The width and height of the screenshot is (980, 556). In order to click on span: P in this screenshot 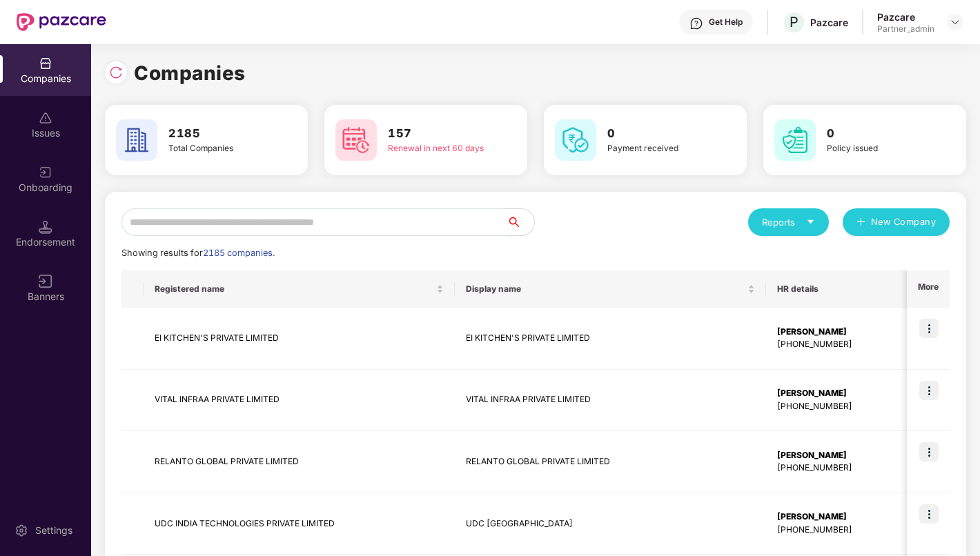, I will do `click(793, 22)`.